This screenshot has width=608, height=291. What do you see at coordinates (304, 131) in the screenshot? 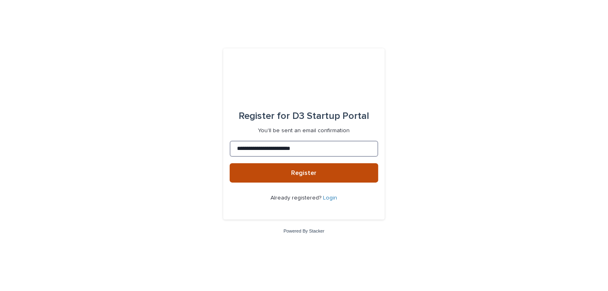
I see `p: You'll be sent an email confirmation` at bounding box center [304, 131].